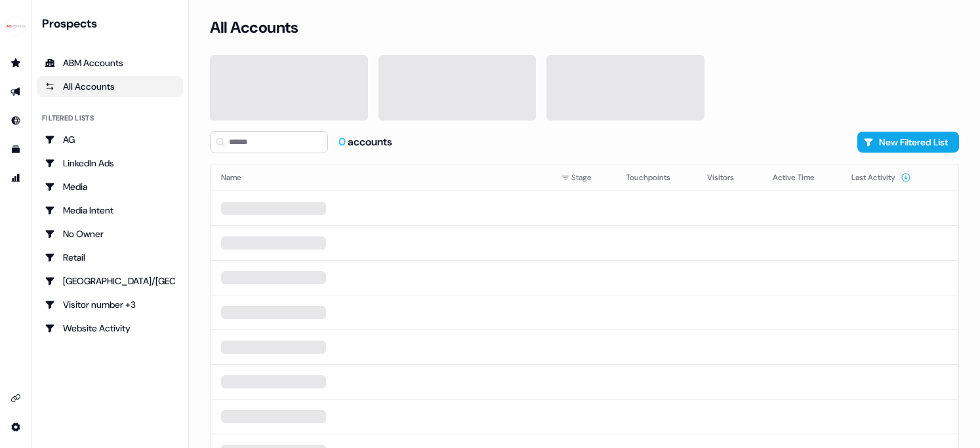  Describe the element at coordinates (110, 234) in the screenshot. I see `div: No Owner` at that location.